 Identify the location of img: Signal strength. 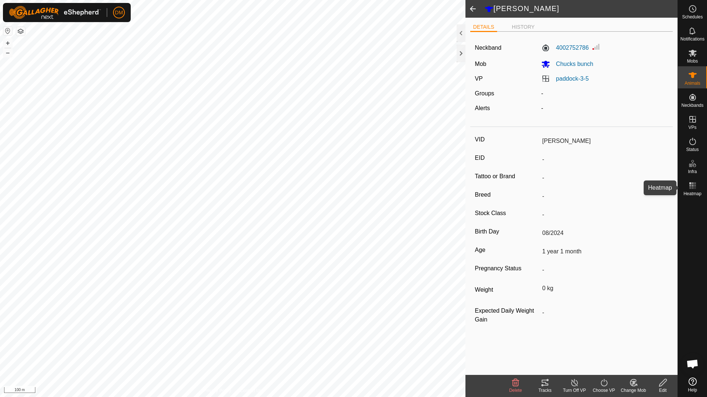
(596, 47).